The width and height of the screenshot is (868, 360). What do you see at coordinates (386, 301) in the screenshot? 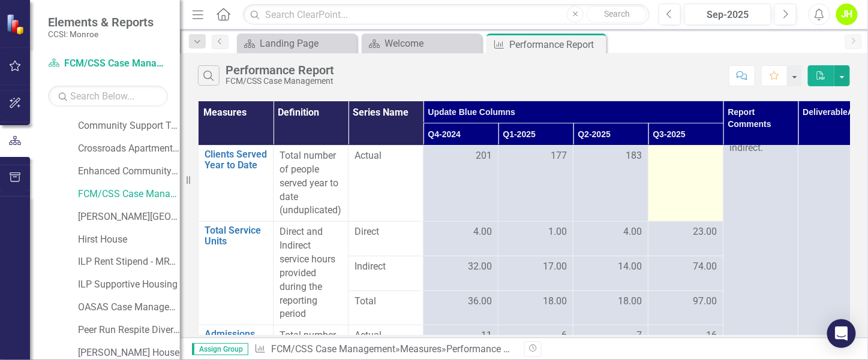
I see `span: Total` at bounding box center [386, 301].